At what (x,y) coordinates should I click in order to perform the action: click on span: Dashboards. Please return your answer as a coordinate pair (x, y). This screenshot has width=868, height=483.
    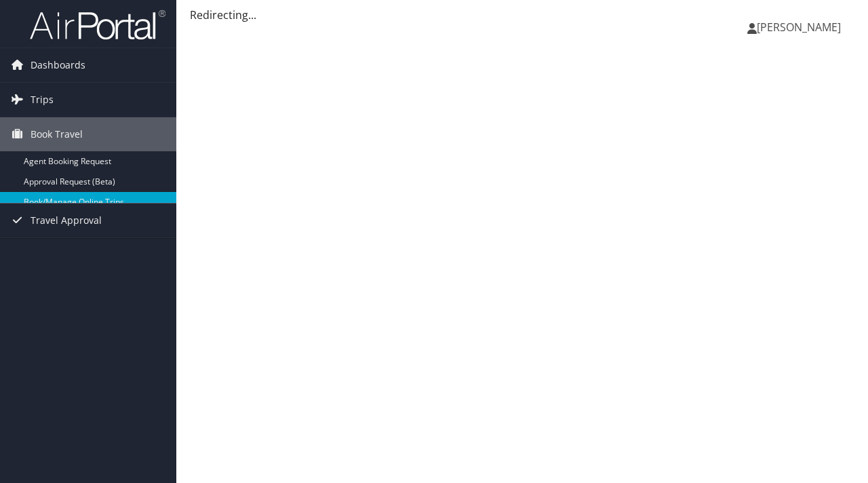
    Looking at the image, I should click on (58, 65).